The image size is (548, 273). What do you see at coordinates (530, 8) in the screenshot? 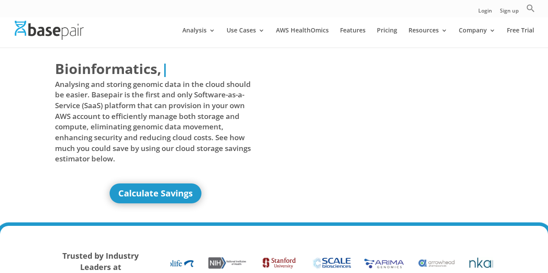
I see `svg: Search` at bounding box center [530, 8].